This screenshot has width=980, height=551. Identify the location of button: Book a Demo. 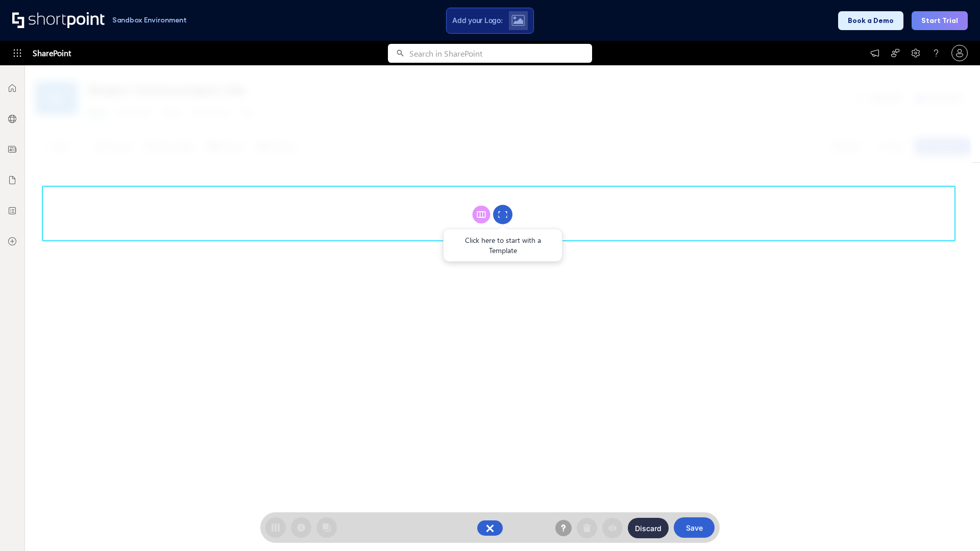
(871, 20).